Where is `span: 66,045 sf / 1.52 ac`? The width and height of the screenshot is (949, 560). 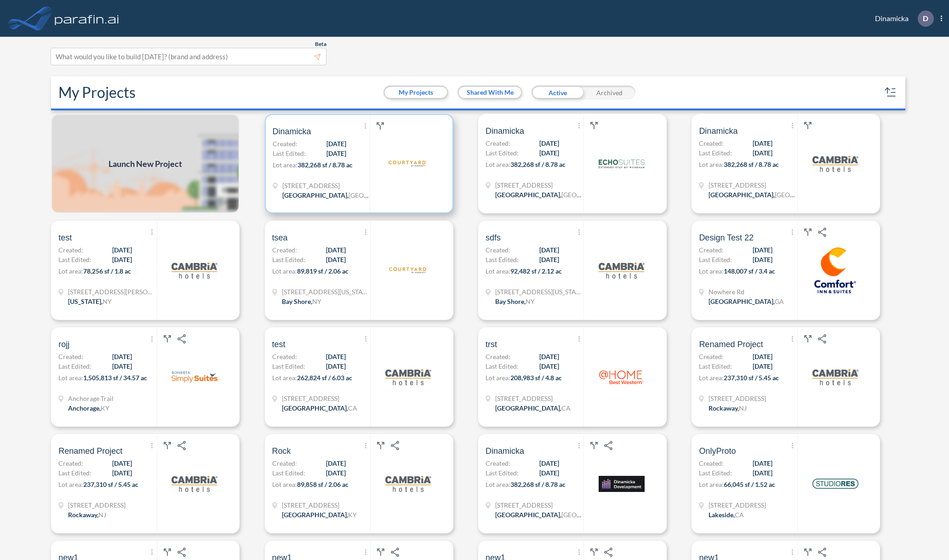
span: 66,045 sf / 1.52 ac is located at coordinates (750, 484).